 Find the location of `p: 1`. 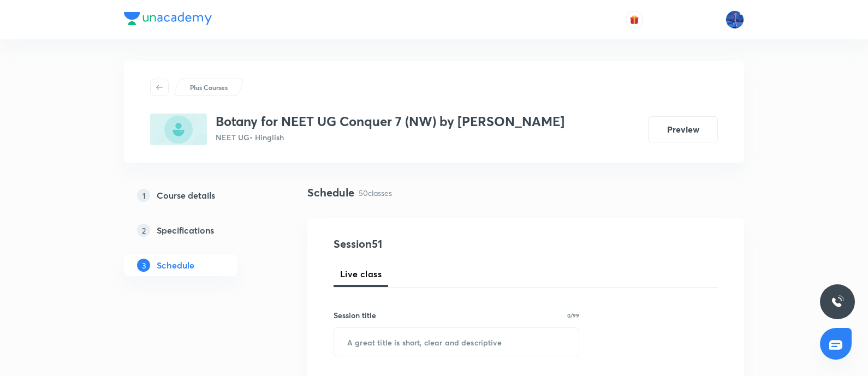

p: 1 is located at coordinates (144, 195).